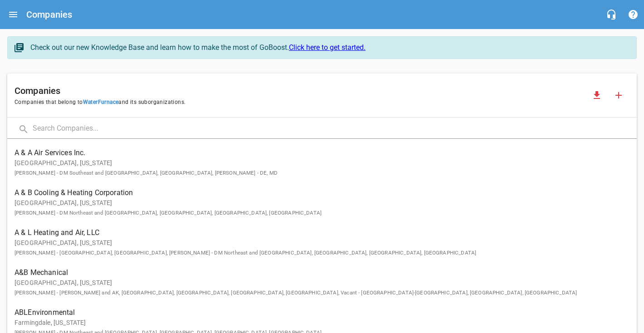 This screenshot has width=644, height=333. I want to click on button: Open drawer, so click(13, 15).